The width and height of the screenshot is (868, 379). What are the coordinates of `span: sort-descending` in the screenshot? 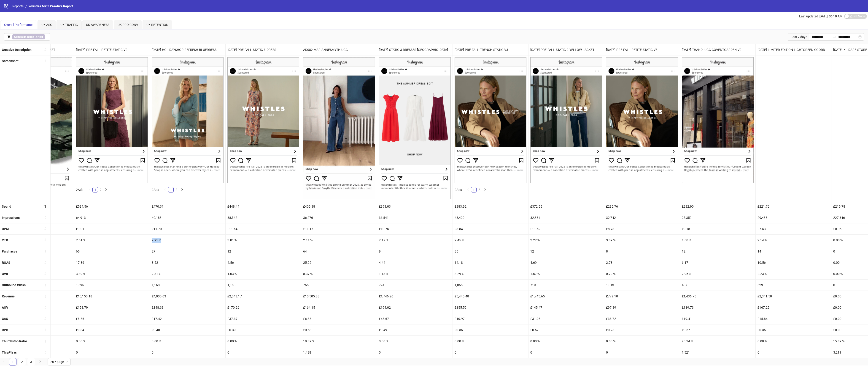 It's located at (45, 206).